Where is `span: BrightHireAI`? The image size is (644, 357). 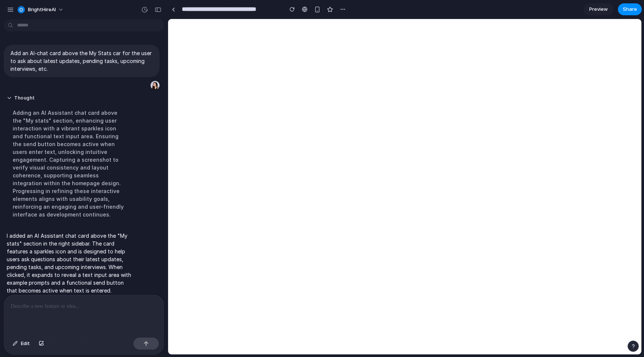
span: BrightHireAI is located at coordinates (42, 10).